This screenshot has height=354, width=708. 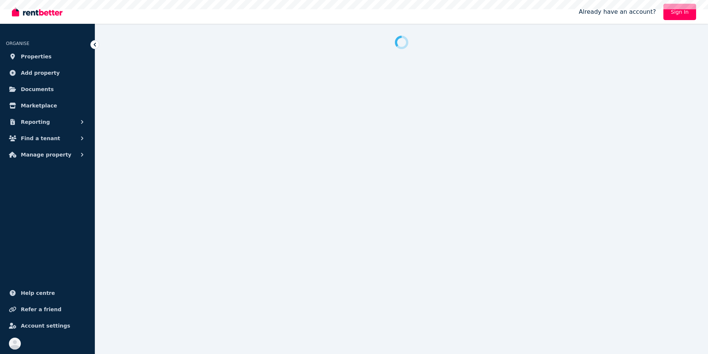 I want to click on span: Manage property, so click(x=46, y=155).